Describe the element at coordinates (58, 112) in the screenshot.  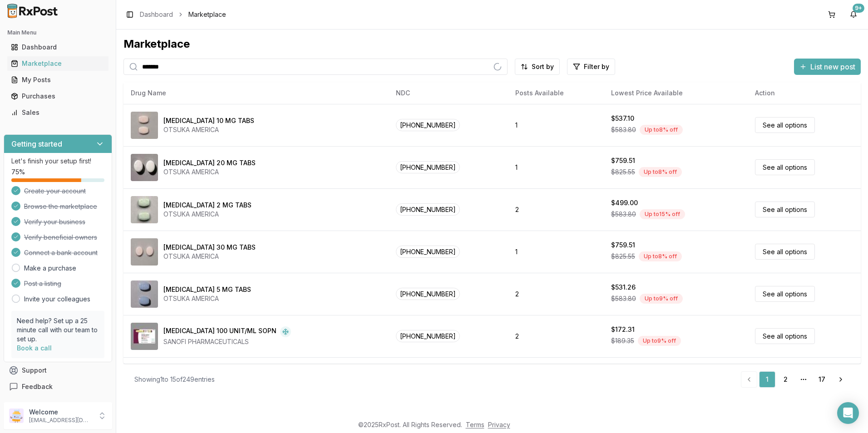
I see `button: Sales` at that location.